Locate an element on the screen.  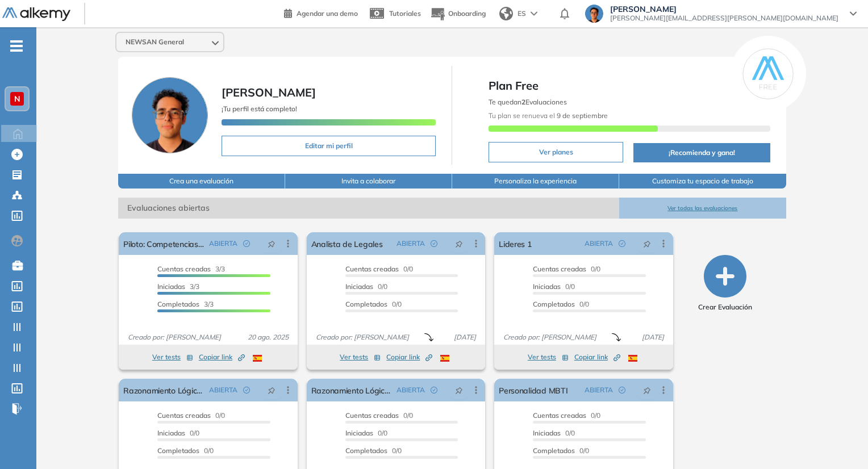
span: Onboarding is located at coordinates (467, 13).